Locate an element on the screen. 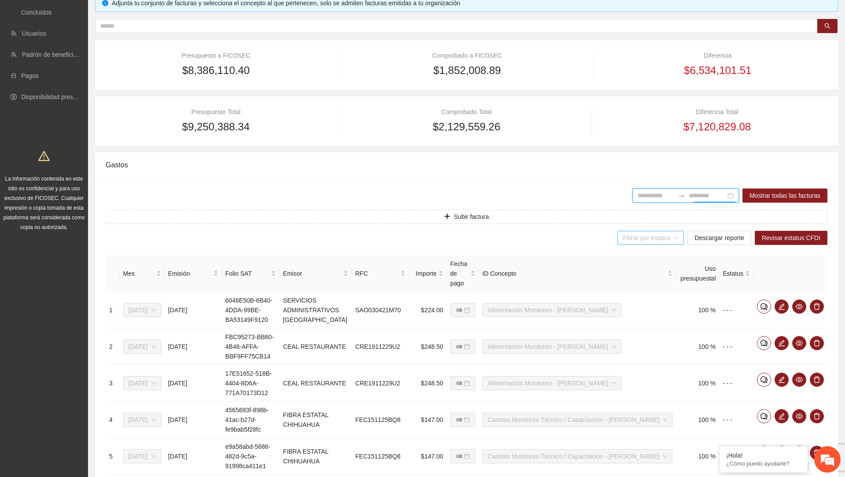 Image resolution: width=845 pixels, height=477 pixels. td: $248.50 is located at coordinates (428, 347).